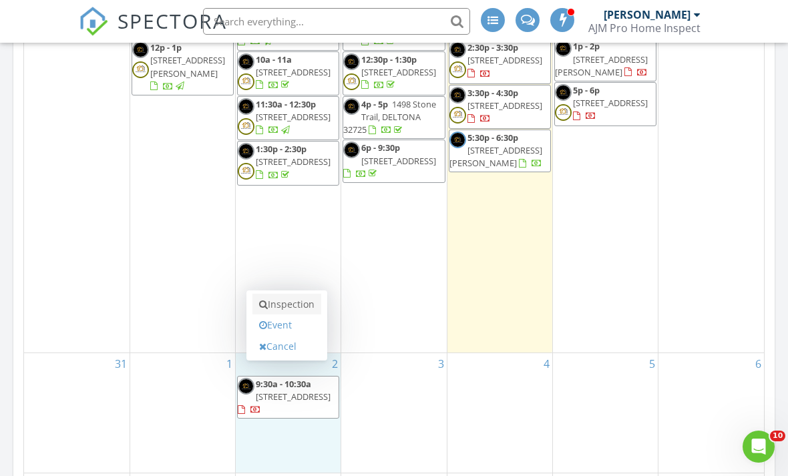 This screenshot has width=788, height=476. Describe the element at coordinates (153, 32) in the screenshot. I see `a: SPECTORA` at that location.